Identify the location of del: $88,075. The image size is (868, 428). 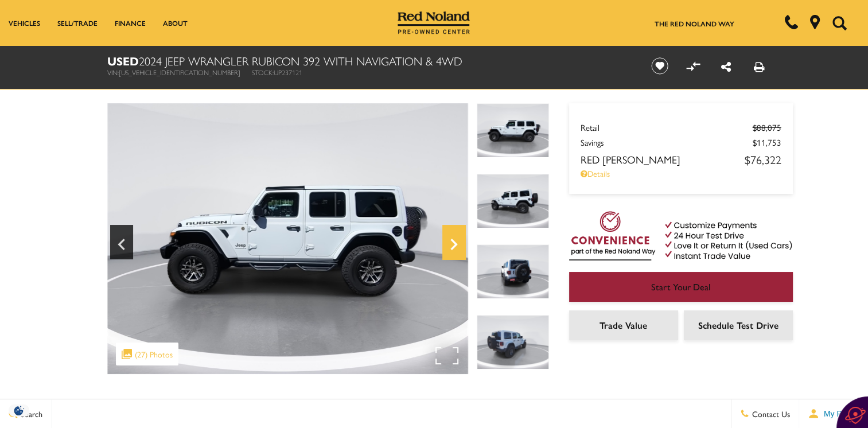
(767, 127).